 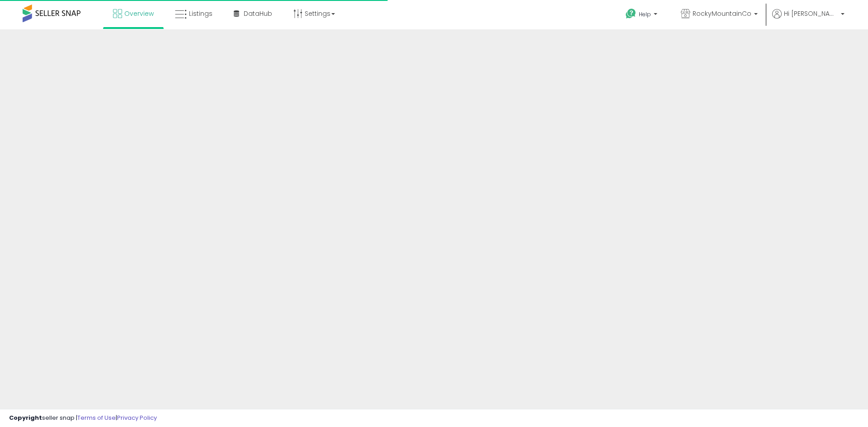 I want to click on a: Help, so click(x=642, y=15).